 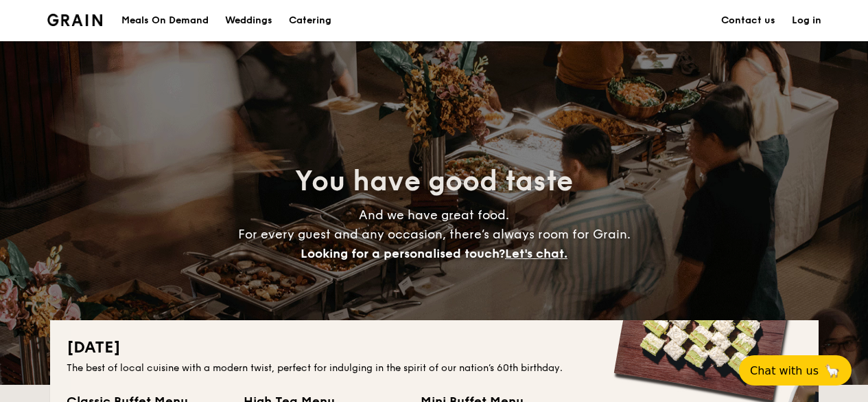 What do you see at coordinates (536, 253) in the screenshot?
I see `span: Let's chat.` at bounding box center [536, 253].